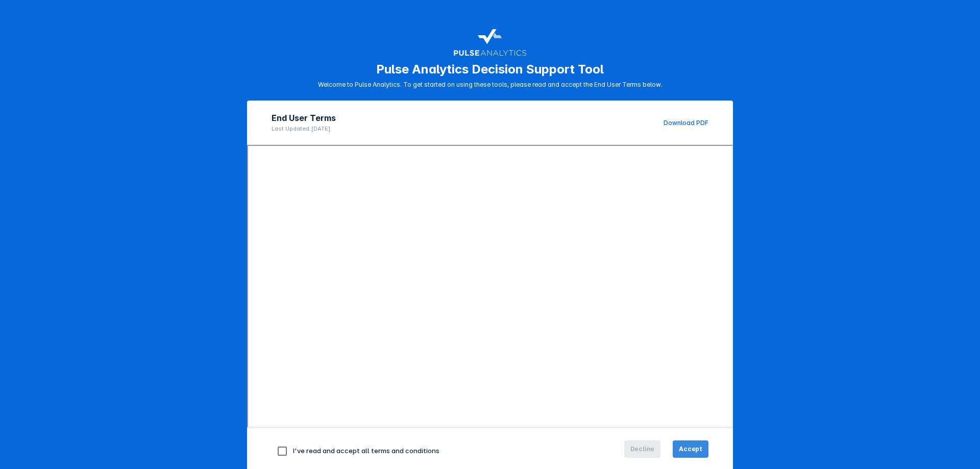 The height and width of the screenshot is (469, 980). Describe the element at coordinates (304, 118) in the screenshot. I see `h2: End User Terms` at that location.